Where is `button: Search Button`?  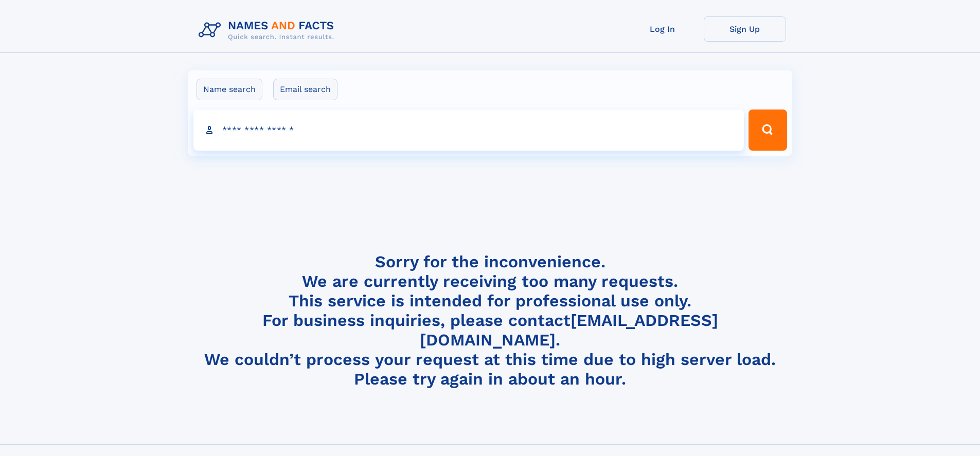 button: Search Button is located at coordinates (768, 130).